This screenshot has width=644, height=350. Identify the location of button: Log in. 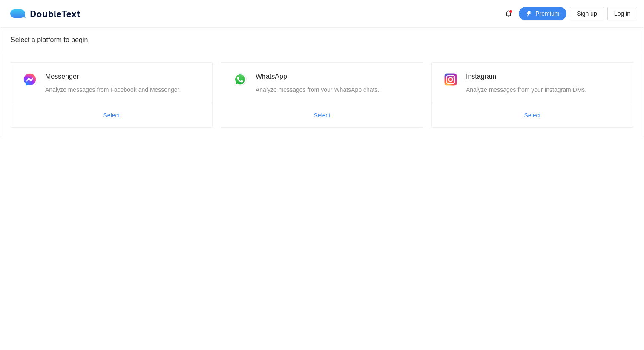
(622, 14).